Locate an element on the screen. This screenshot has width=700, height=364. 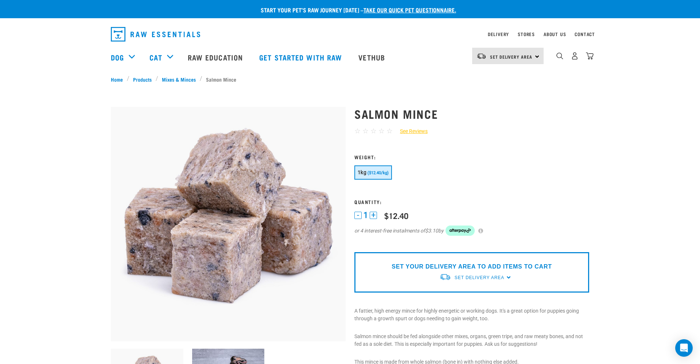
a: About Us is located at coordinates (554, 34).